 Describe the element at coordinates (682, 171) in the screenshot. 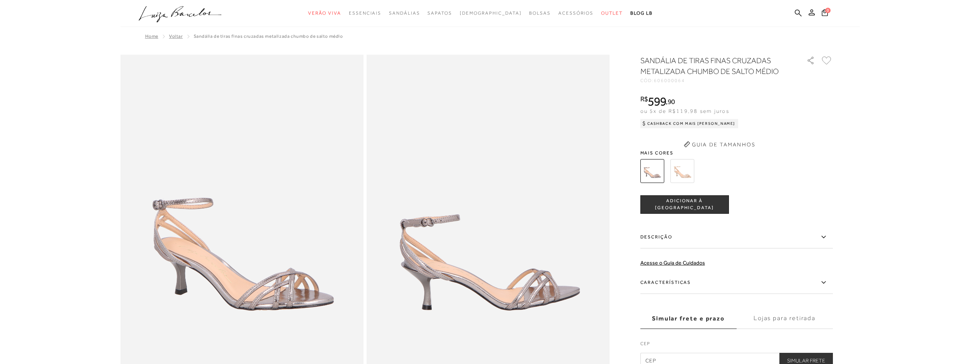

I see `img: SANDÁLIA DE TIRAS FINAS CRUZADAS METALIZADA DOURADA DE SALTO MÉDIO` at that location.